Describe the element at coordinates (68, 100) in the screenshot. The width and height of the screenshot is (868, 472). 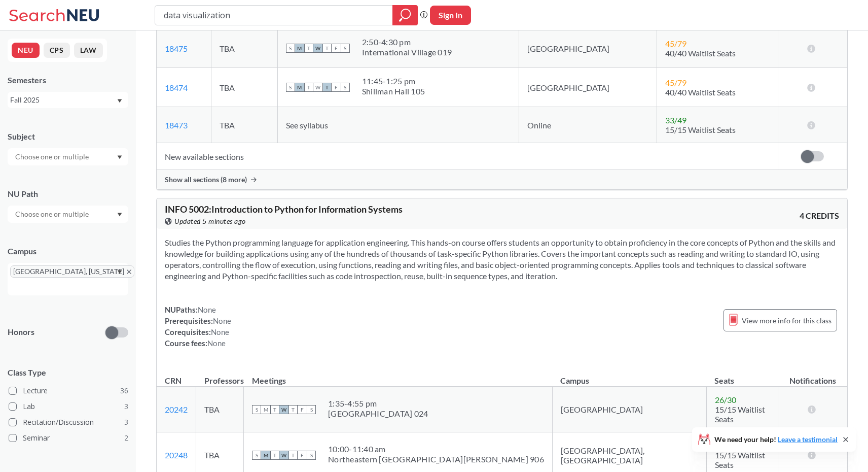
I see `div: Fall 2025Dropdown arrow` at that location.